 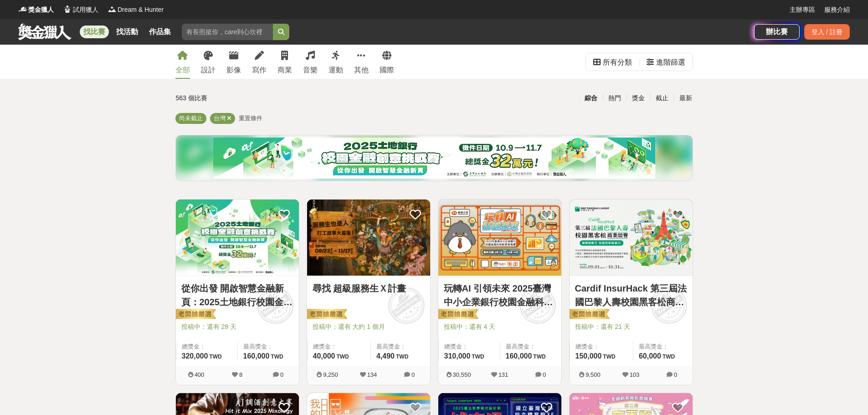 I want to click on span: 台灣, so click(x=220, y=118).